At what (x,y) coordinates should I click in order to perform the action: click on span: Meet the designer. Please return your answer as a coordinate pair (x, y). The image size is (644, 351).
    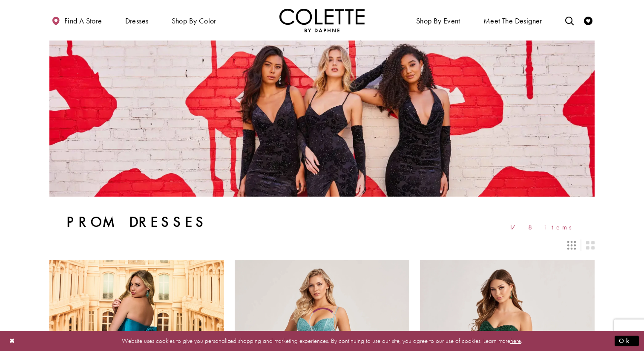
    Looking at the image, I should click on (513, 21).